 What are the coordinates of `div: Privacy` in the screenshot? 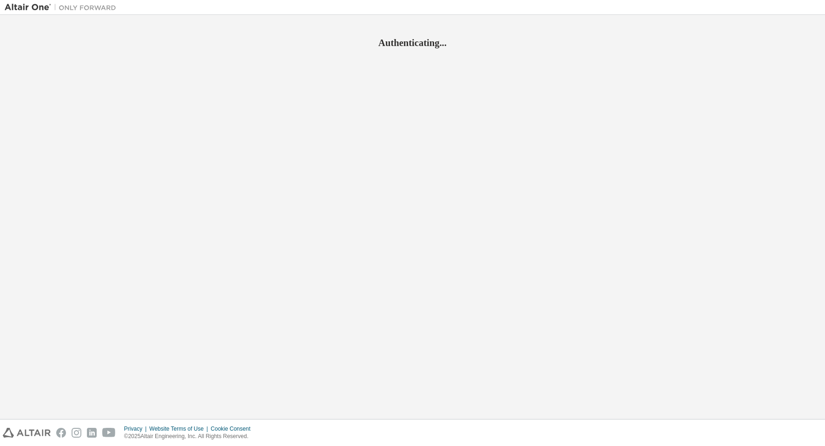 It's located at (137, 428).